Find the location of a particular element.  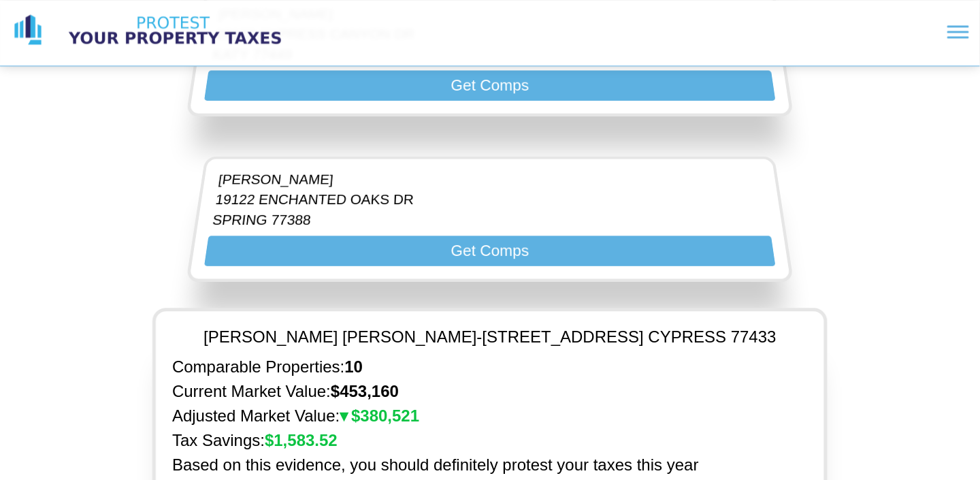

strong: $ 453,160 is located at coordinates (365, 390).